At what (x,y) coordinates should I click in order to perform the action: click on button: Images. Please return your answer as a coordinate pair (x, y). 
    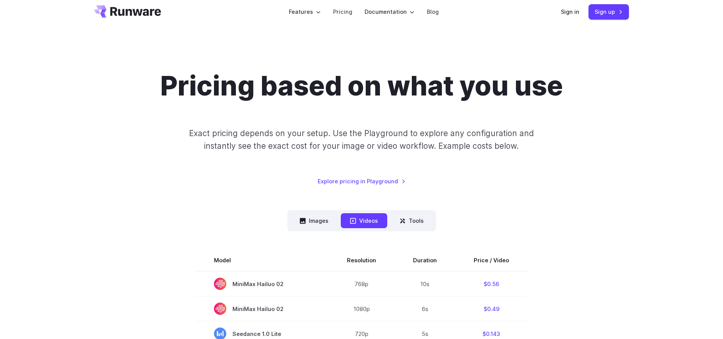
    Looking at the image, I should click on (314, 221).